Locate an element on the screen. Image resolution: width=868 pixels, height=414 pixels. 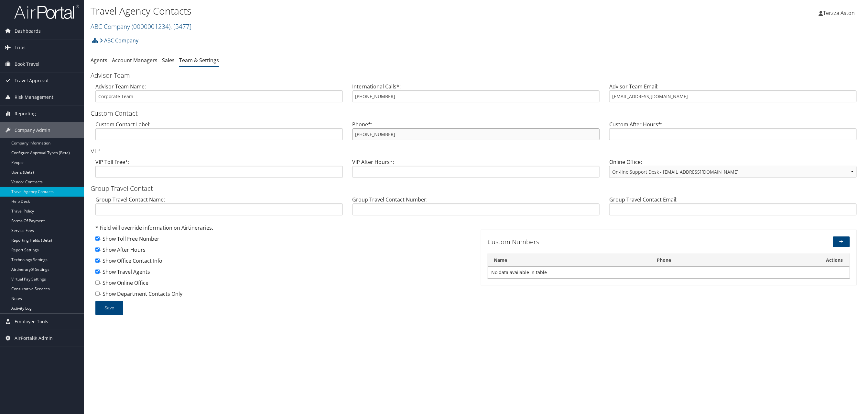
h3: Custom Numbers is located at coordinates (607, 242).